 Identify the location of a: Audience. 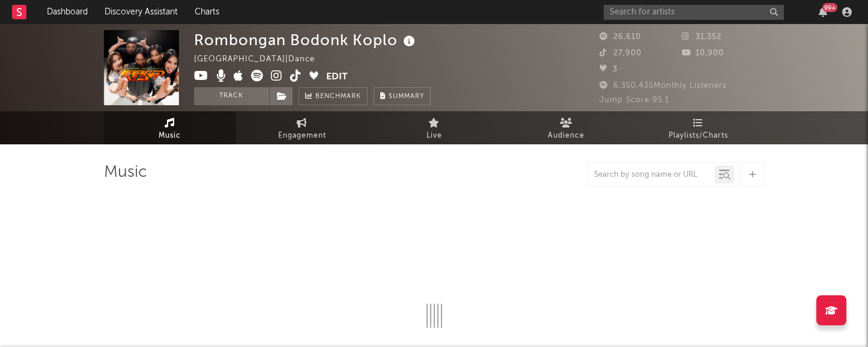
(567, 128).